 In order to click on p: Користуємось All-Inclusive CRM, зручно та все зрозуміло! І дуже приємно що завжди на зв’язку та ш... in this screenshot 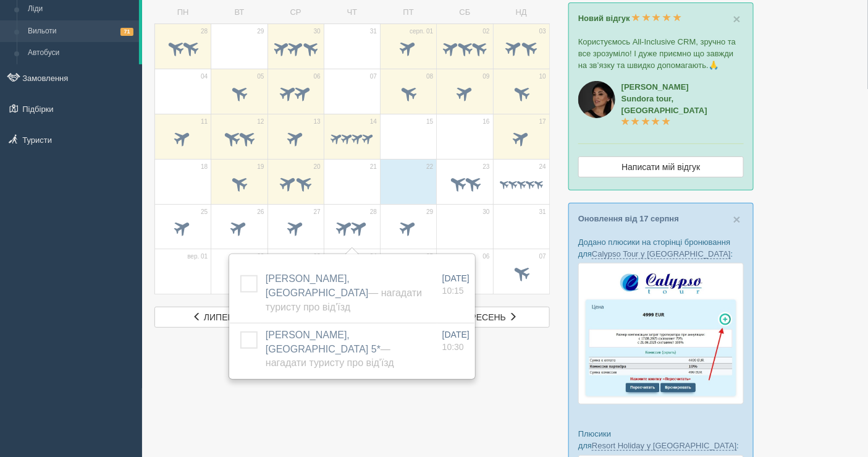, I will do `click(661, 53)`.